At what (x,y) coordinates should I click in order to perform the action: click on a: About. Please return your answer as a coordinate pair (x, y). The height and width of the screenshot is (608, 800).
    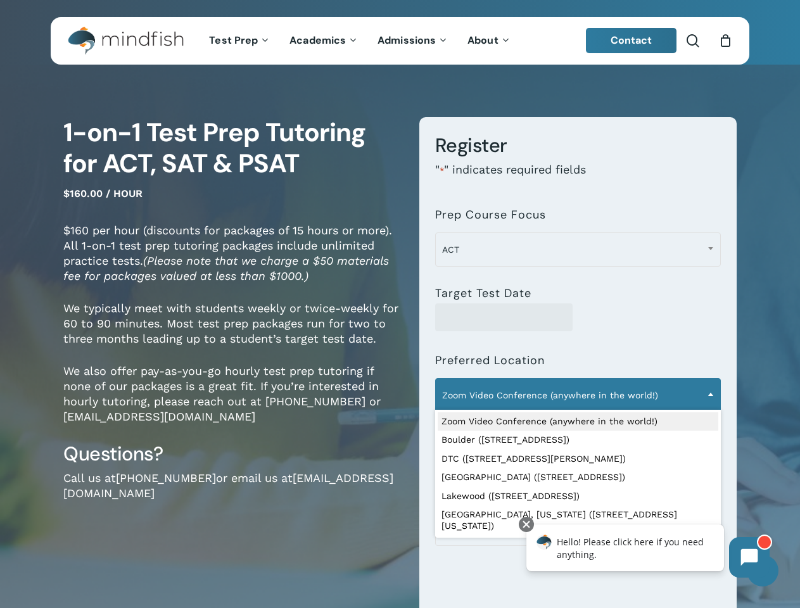
    Looking at the image, I should click on (489, 41).